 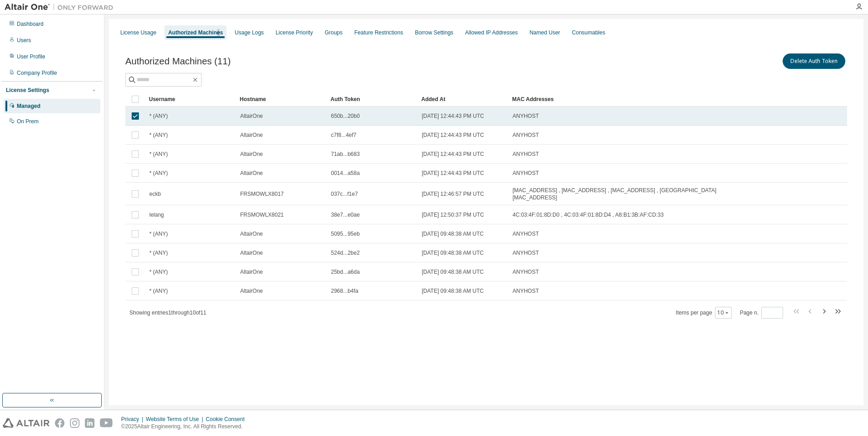 I want to click on div: User Profile, so click(x=31, y=57).